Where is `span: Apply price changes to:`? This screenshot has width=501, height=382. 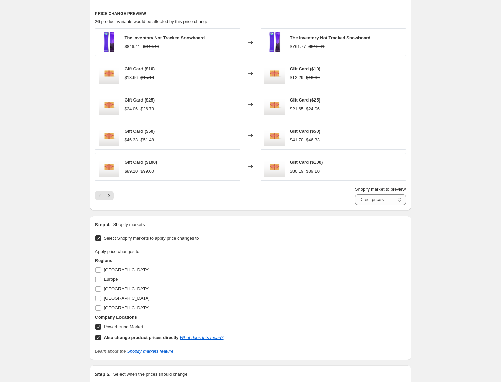
span: Apply price changes to: is located at coordinates (118, 252).